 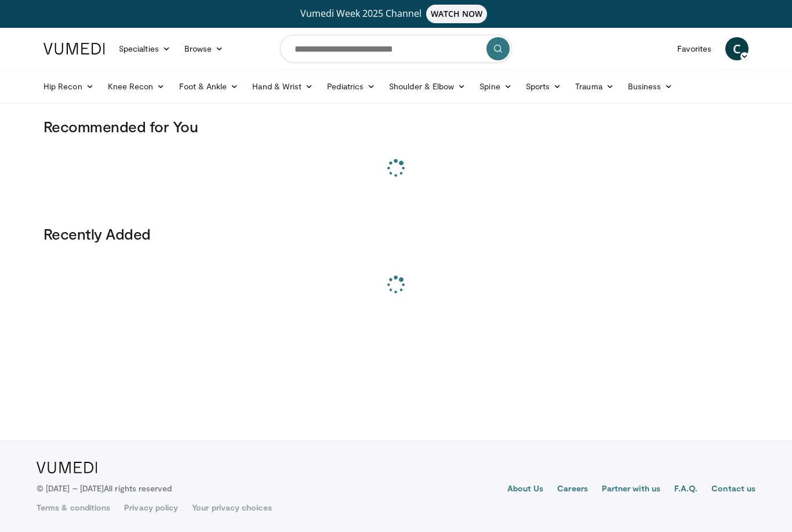 What do you see at coordinates (144, 49) in the screenshot?
I see `a: Specialties` at bounding box center [144, 49].